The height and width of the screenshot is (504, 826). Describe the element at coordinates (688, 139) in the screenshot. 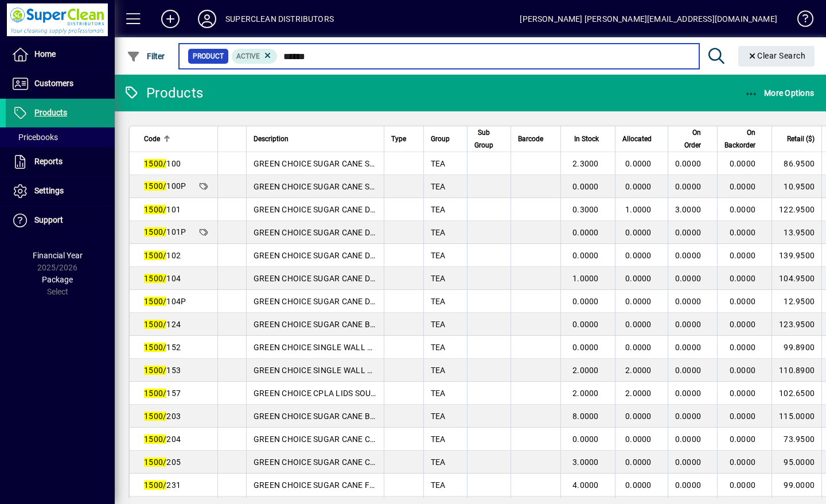

I see `span: On Order` at that location.